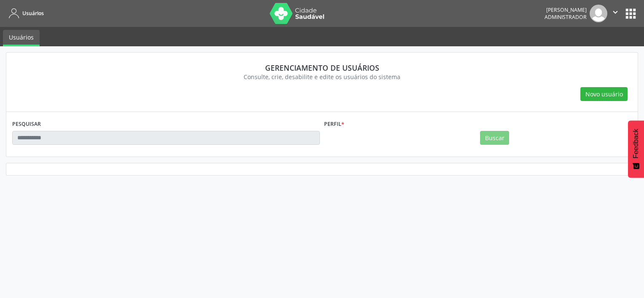  I want to click on button: Novo usuário, so click(604, 95).